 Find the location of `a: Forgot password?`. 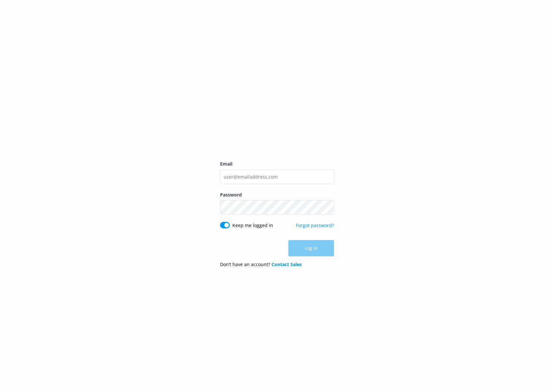

a: Forgot password? is located at coordinates (315, 225).